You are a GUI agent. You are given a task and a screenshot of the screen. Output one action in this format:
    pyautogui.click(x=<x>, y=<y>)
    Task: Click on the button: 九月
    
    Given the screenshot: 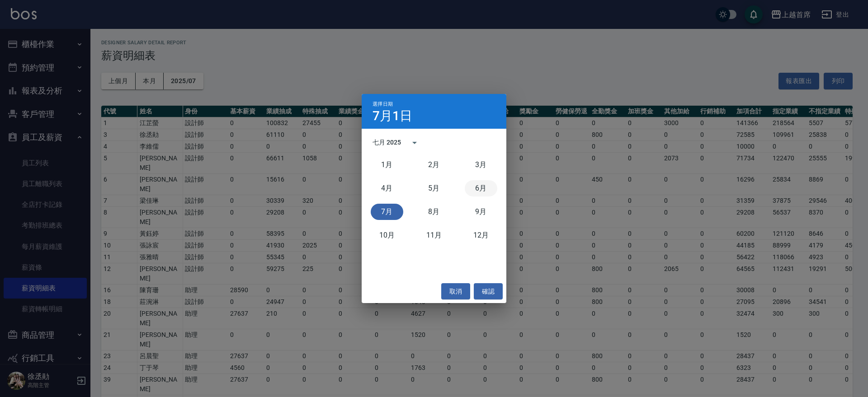 What is the action you would take?
    pyautogui.click(x=481, y=212)
    